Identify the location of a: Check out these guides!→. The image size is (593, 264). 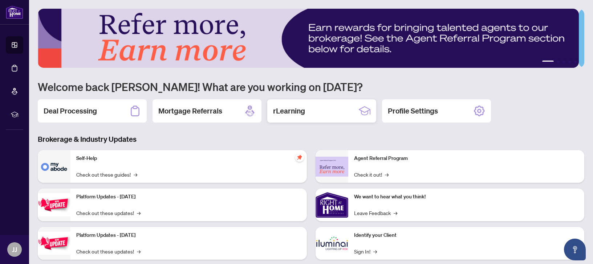
(107, 175).